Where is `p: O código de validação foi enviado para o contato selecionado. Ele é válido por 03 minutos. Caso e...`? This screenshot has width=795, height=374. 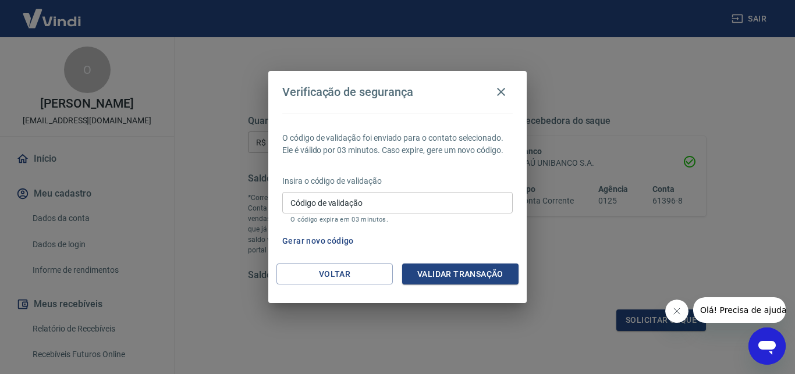 p: O código de validação foi enviado para o contato selecionado. Ele é válido por 03 minutos. Caso e... is located at coordinates (398, 144).